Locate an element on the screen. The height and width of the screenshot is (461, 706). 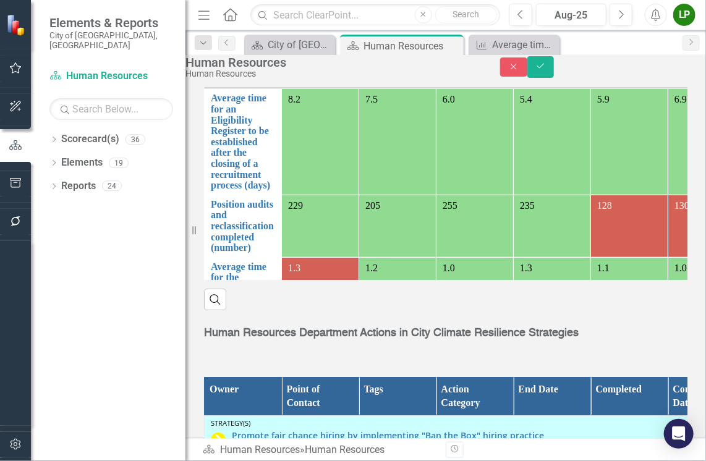
img: Completed is located at coordinates (218, 440).